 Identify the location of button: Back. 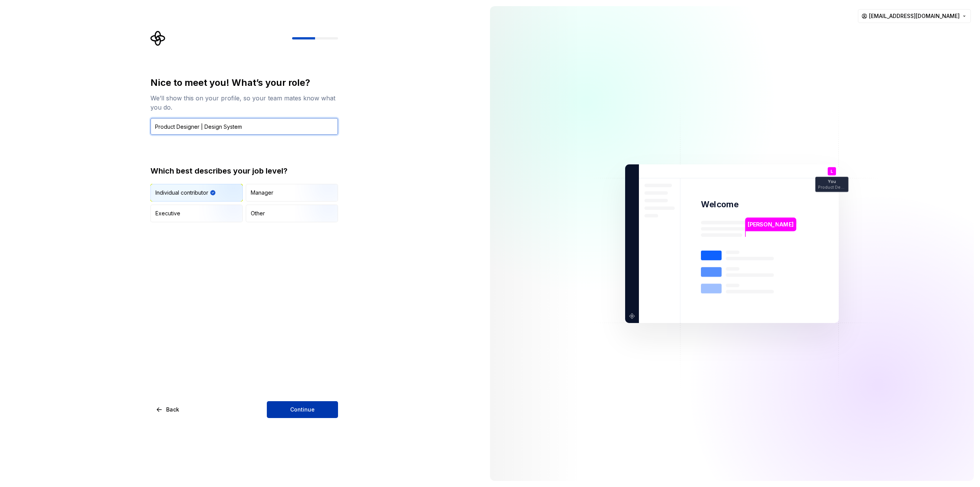
(168, 409).